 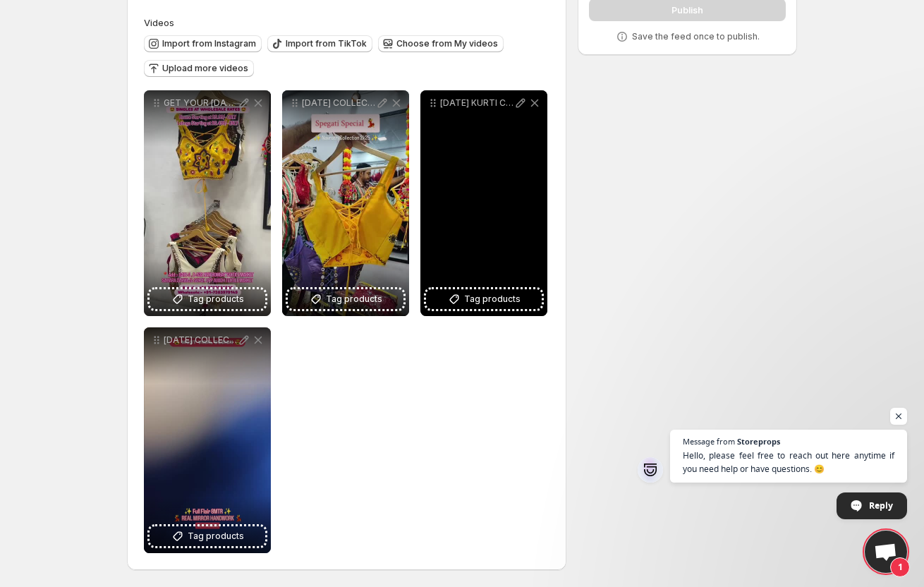 What do you see at coordinates (326, 44) in the screenshot?
I see `span: Import from TikTok` at bounding box center [326, 44].